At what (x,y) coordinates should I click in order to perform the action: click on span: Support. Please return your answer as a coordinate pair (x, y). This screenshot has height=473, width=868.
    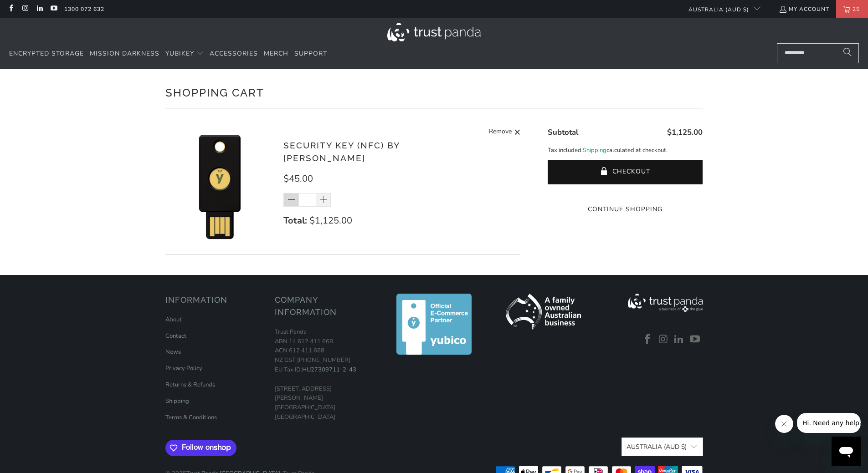
    Looking at the image, I should click on (311, 53).